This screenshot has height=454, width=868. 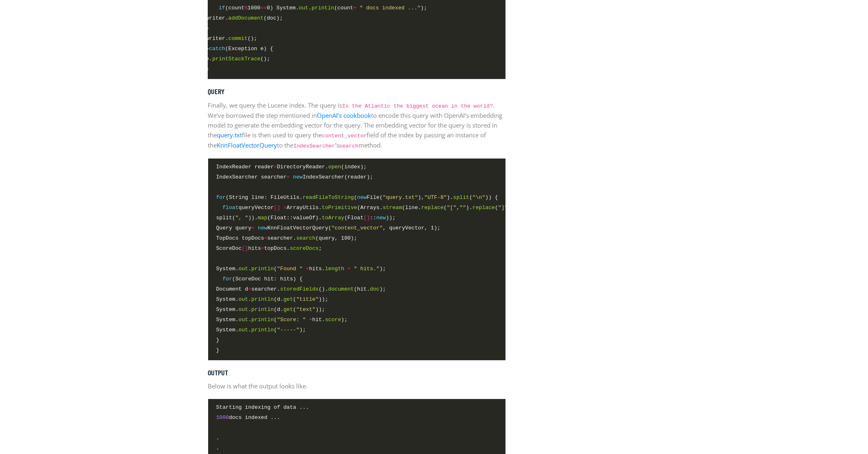 What do you see at coordinates (232, 38) in the screenshot?
I see `span: writer. ();` at bounding box center [232, 38].